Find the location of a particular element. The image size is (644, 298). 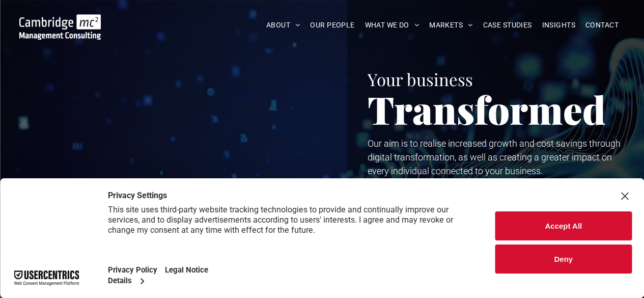

img: Go to Homepage is located at coordinates (60, 27).